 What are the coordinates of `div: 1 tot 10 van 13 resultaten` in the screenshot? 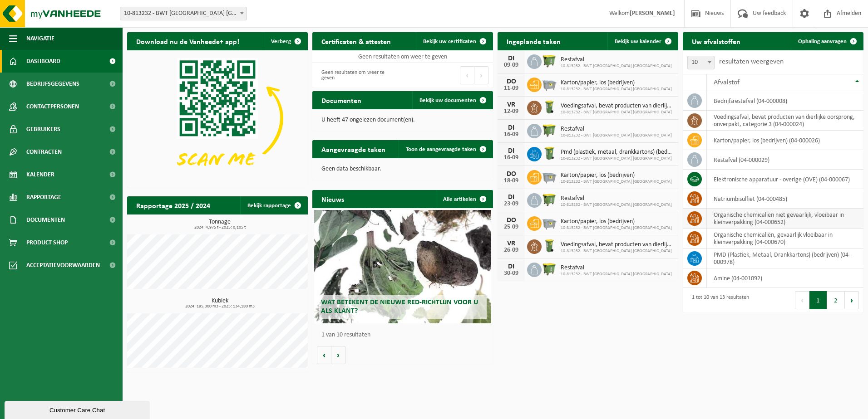 It's located at (718, 300).